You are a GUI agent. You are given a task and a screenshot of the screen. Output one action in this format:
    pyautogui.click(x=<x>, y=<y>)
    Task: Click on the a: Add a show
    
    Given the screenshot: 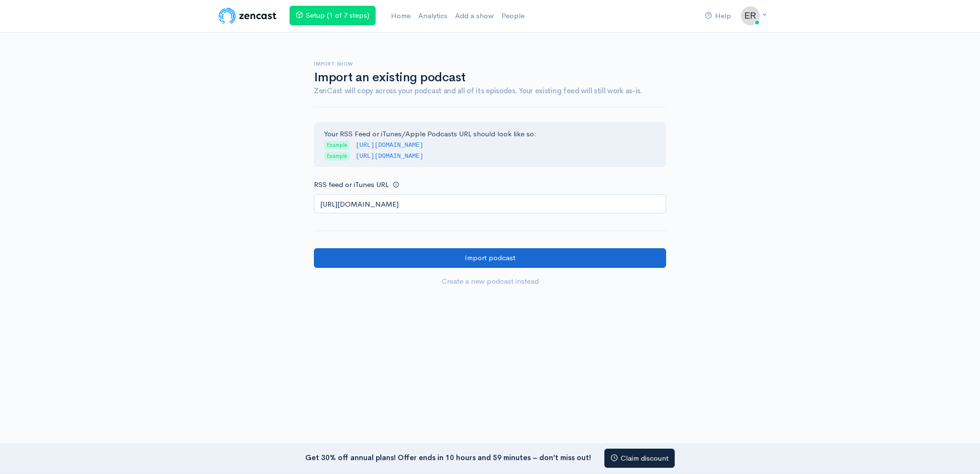 What is the action you would take?
    pyautogui.click(x=474, y=16)
    